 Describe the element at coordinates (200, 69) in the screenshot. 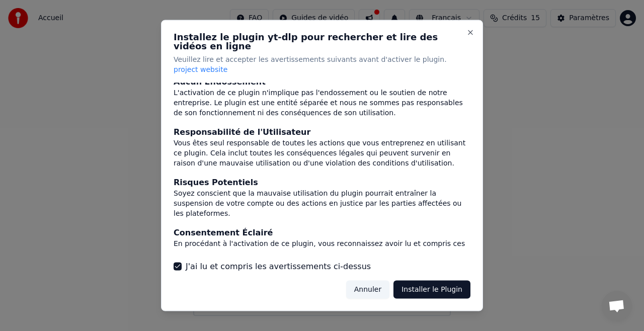

I see `span: project website` at that location.